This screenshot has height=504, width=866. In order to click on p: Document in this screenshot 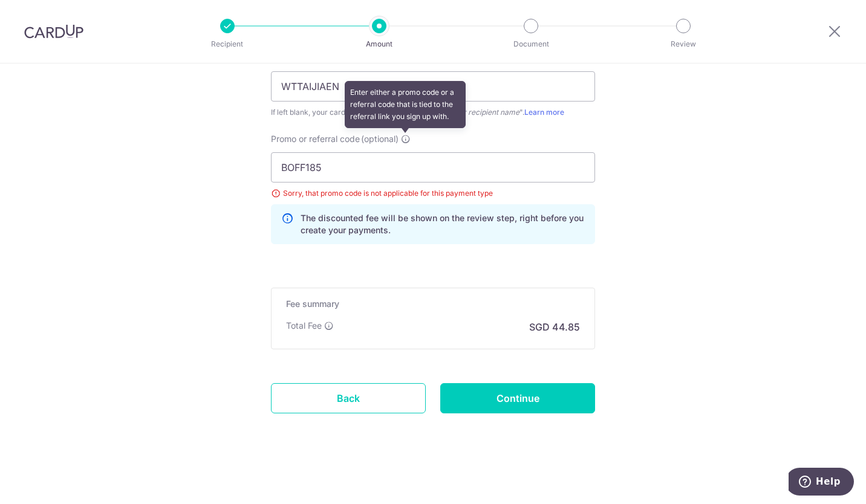, I will do `click(531, 44)`.